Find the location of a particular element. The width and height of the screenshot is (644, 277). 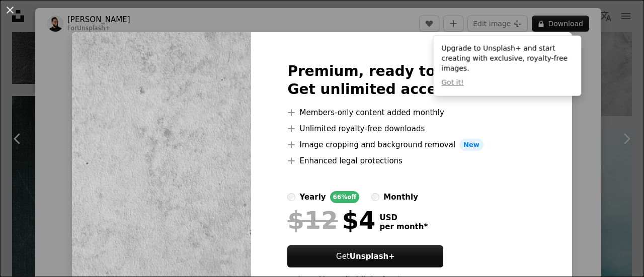

button: Got it! is located at coordinates (452, 83).